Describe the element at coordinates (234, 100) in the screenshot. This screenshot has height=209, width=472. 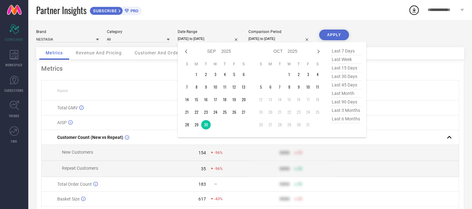
I see `td: Fri Sep 19 2025` at that location.